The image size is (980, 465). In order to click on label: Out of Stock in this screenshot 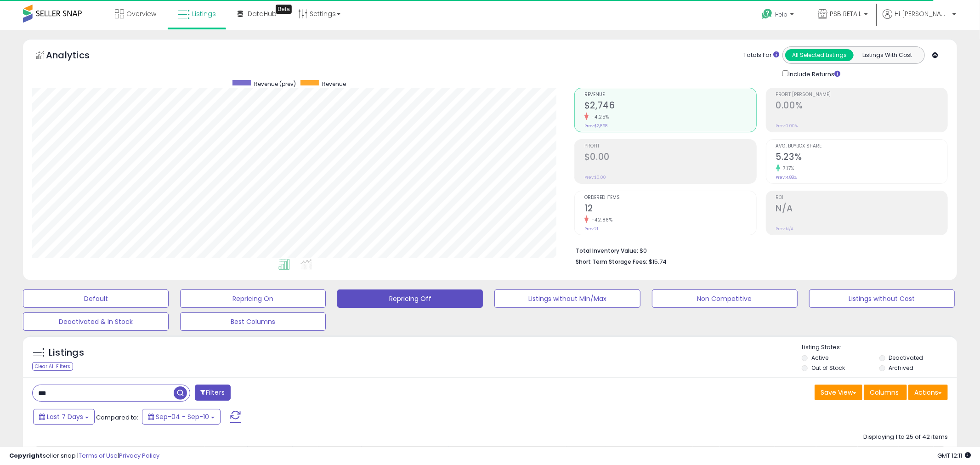, I will do `click(828, 368)`.